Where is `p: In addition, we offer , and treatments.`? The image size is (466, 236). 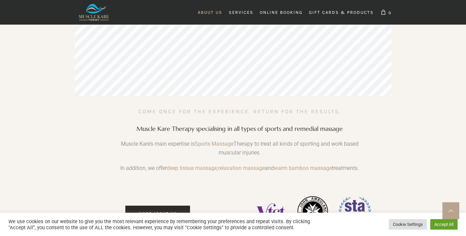 p: In addition, we offer , and treatments. is located at coordinates (240, 172).